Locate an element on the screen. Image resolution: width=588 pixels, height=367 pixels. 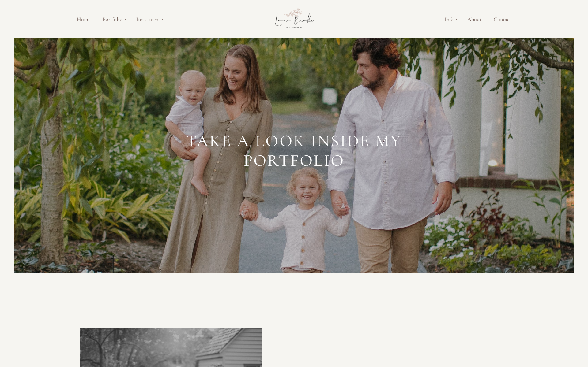
a: Home is located at coordinates (83, 19).